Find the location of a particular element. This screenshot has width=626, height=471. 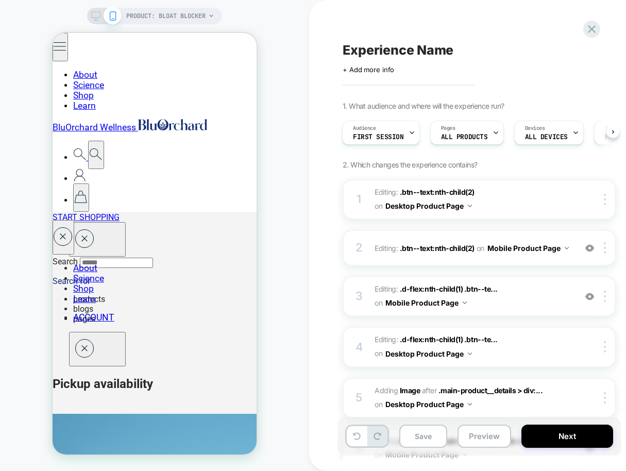

b: Image is located at coordinates (410, 390).